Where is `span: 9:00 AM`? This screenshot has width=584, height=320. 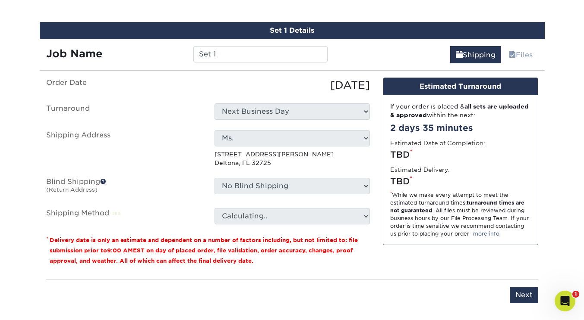
span: 9:00 AM is located at coordinates (120, 251).